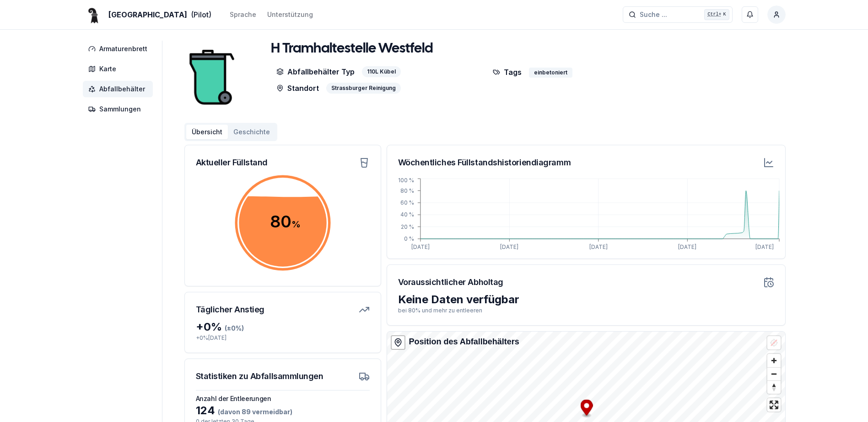 The image size is (868, 422). Describe the element at coordinates (586, 409) in the screenshot. I see `div: Map marker` at that location.